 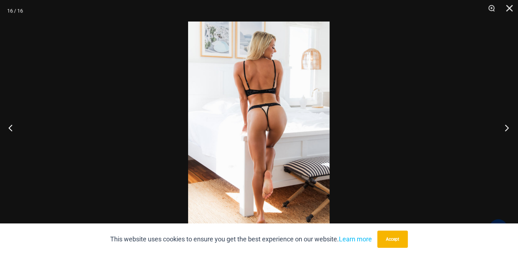 What do you see at coordinates (15, 11) in the screenshot?
I see `div: 16 / 16` at bounding box center [15, 11].